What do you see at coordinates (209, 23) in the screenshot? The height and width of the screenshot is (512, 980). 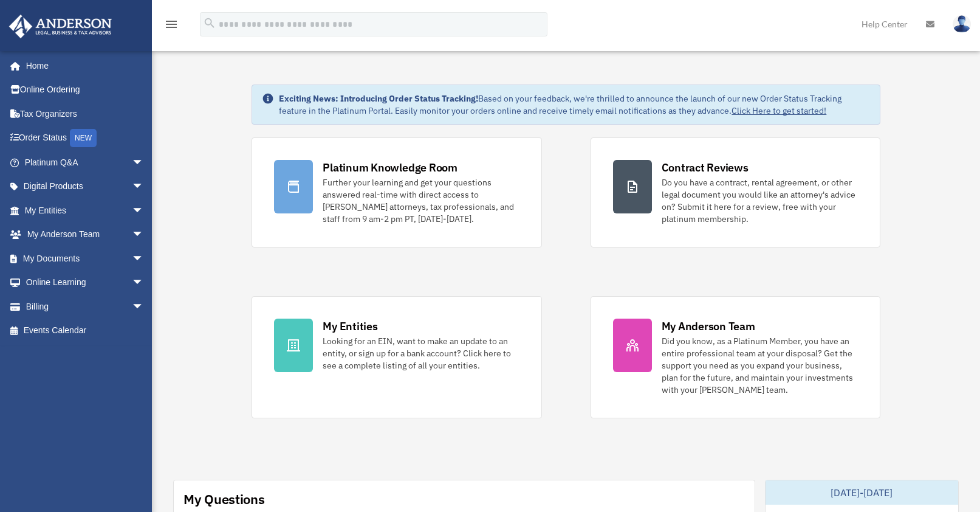 I see `i: search` at bounding box center [209, 23].